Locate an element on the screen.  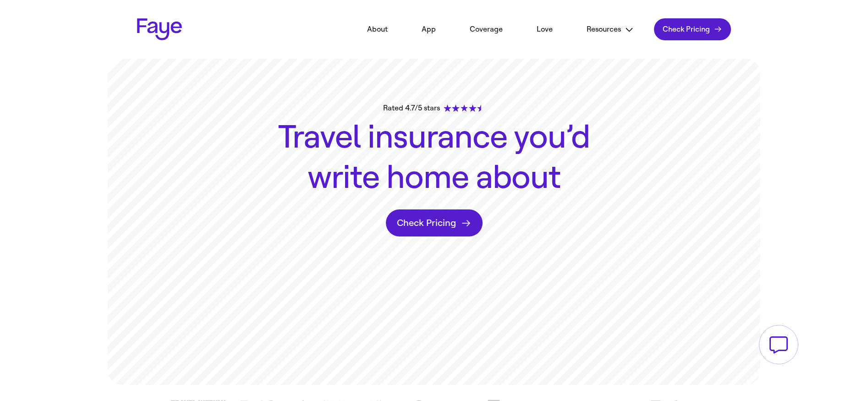
div: Rated 4.7/5 stars is located at coordinates (434, 108).